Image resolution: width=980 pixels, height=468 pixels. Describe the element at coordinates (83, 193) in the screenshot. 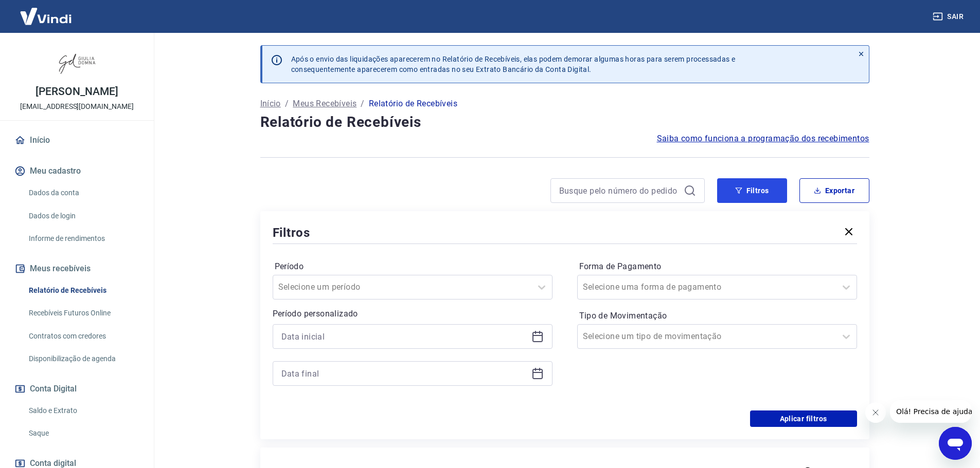

I see `a: Dados da conta` at that location.